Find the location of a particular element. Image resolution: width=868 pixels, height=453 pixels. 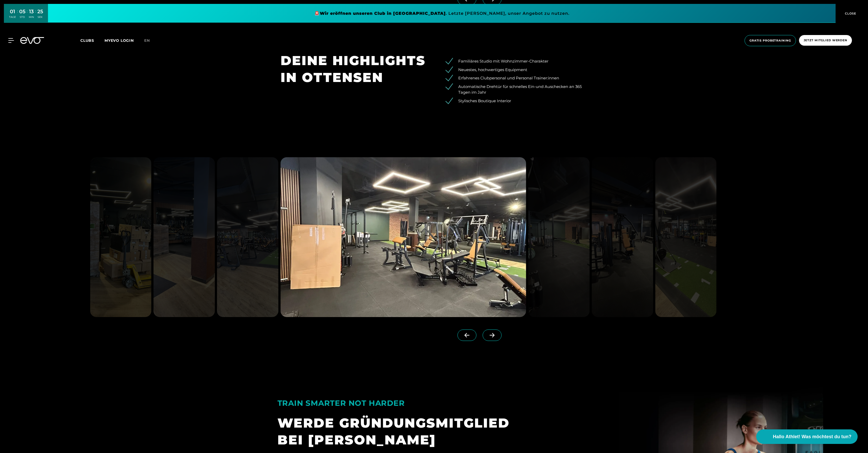

span: CLOSE is located at coordinates (850, 13).